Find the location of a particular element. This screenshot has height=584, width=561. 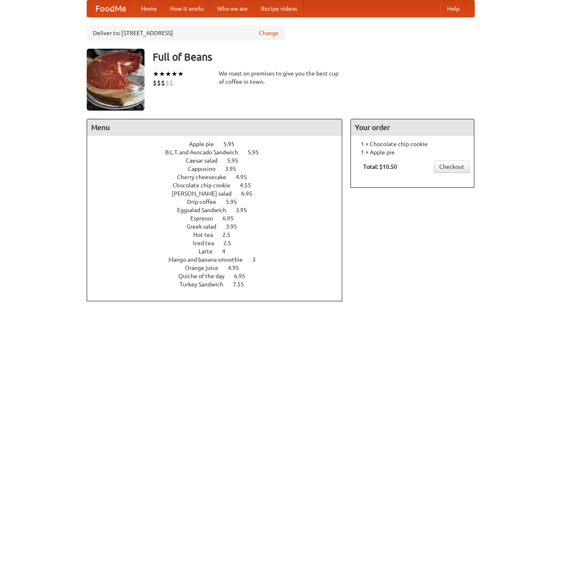

span: Caesar salad is located at coordinates (206, 161).